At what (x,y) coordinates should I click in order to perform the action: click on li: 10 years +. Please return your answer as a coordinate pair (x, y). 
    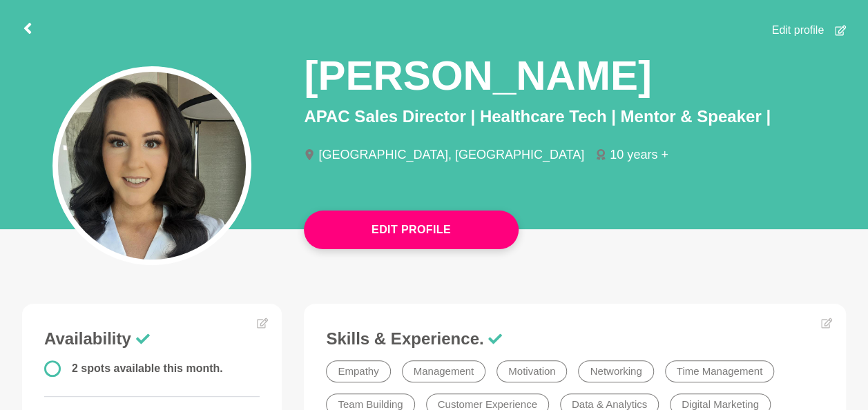
    Looking at the image, I should click on (638, 154).